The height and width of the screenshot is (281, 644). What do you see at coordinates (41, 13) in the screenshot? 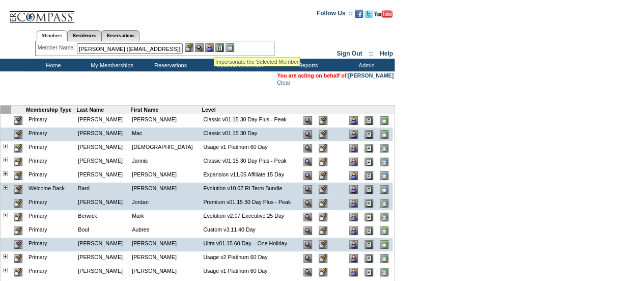
I see `img: Compass Home` at bounding box center [41, 13].